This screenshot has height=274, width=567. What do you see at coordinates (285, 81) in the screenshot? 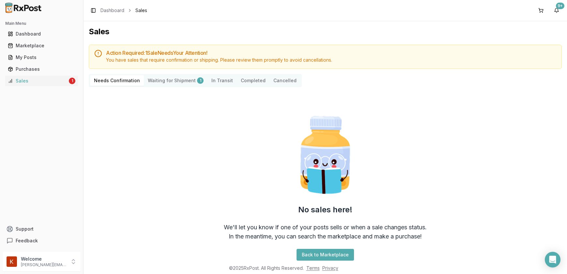
I see `button: Cancelled` at bounding box center [285, 81].